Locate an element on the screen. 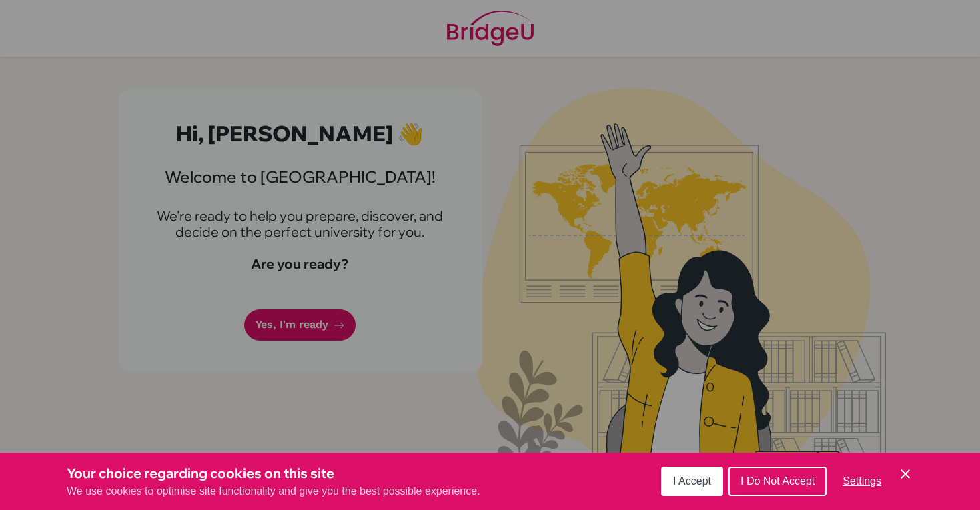 This screenshot has width=980, height=510. p: We use cookies to optimise site functionality and give you the best possible experience. is located at coordinates (274, 492).